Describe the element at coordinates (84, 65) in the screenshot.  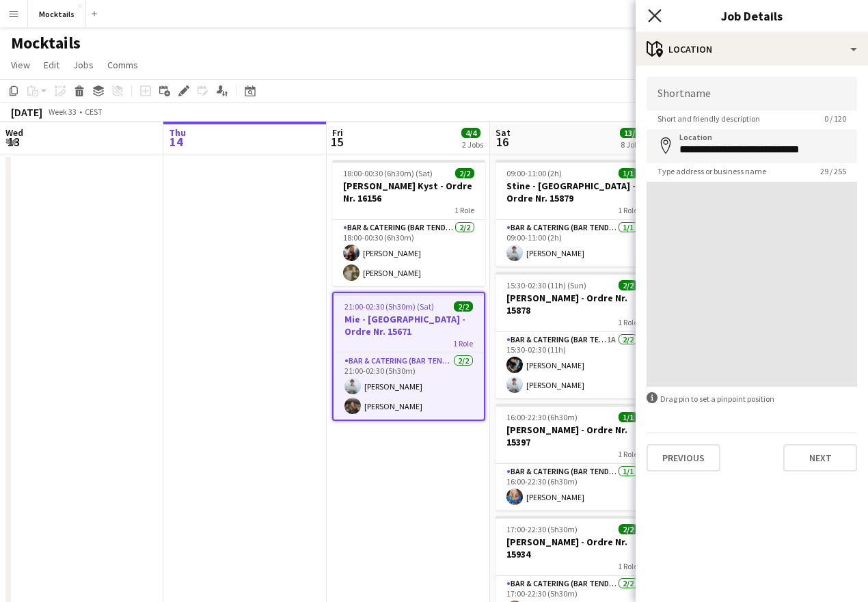
I see `span: Jobs` at that location.